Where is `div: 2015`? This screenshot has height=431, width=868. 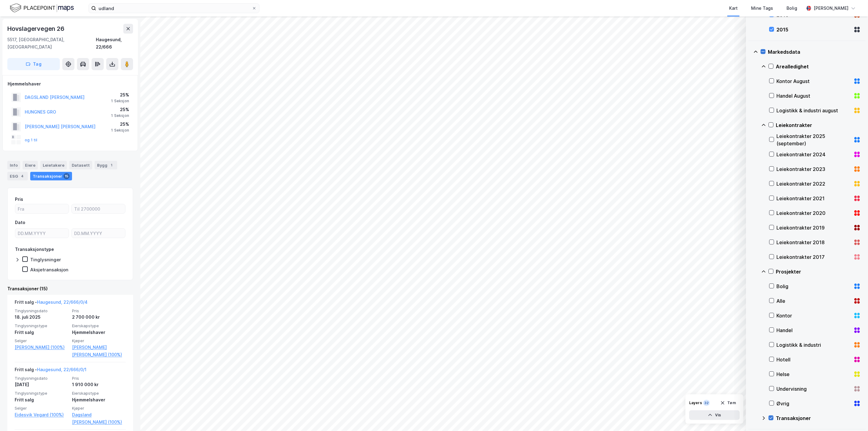
div: 2015 is located at coordinates (813, 30).